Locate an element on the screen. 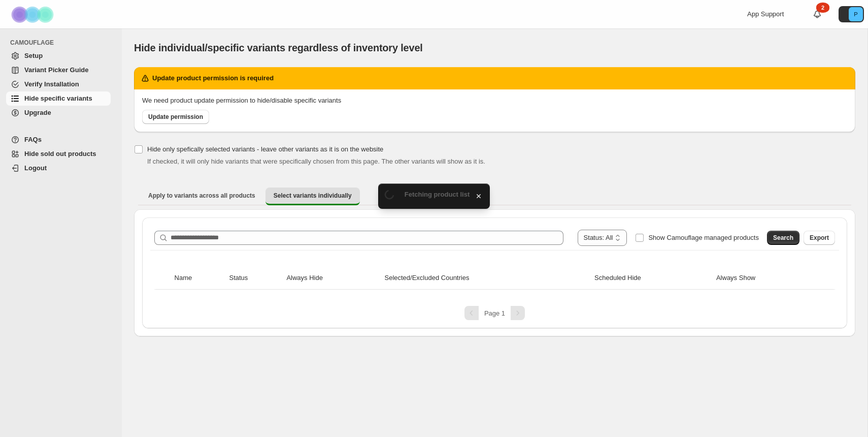  th: Status is located at coordinates (255, 278).